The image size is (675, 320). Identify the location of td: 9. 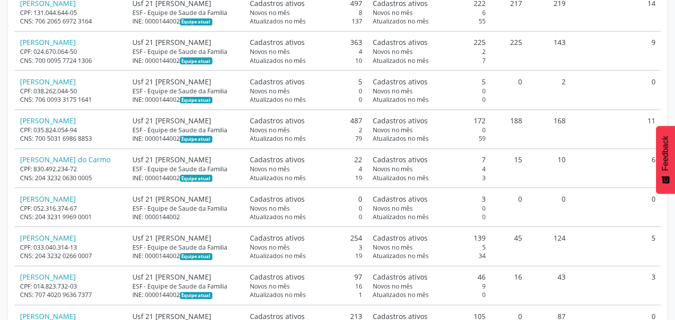
(616, 51).